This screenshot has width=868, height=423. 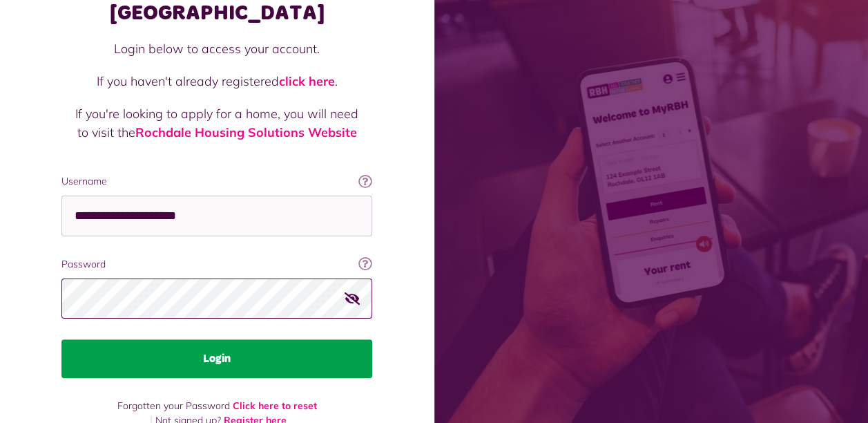 What do you see at coordinates (174, 406) in the screenshot?
I see `span: Forgotten your Password` at bounding box center [174, 406].